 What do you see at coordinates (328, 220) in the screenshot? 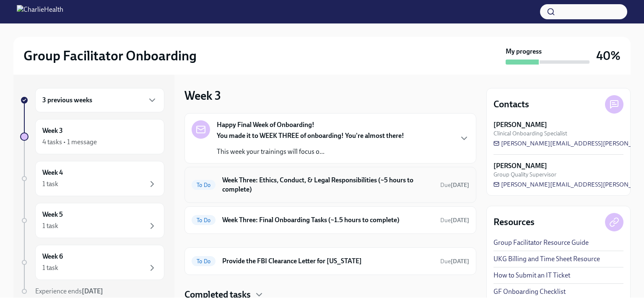
I see `h6: Week Three: Final Onboarding Tasks (~1.5 hours to complete)` at bounding box center [328, 220].